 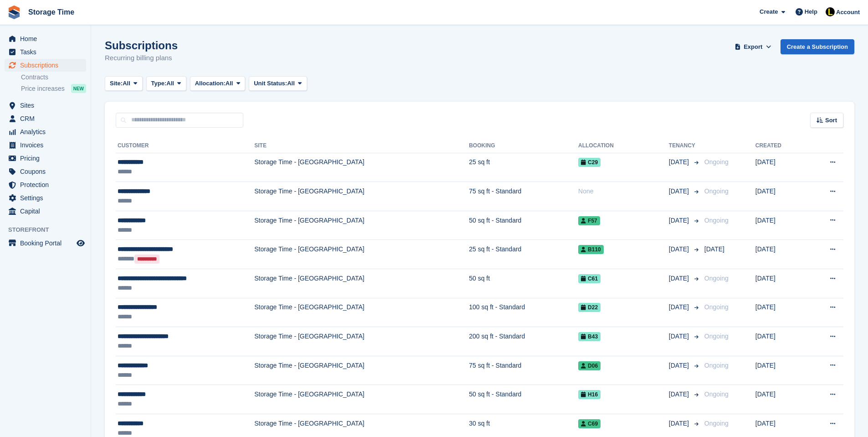 What do you see at coordinates (811, 12) in the screenshot?
I see `span: Help` at bounding box center [811, 12].